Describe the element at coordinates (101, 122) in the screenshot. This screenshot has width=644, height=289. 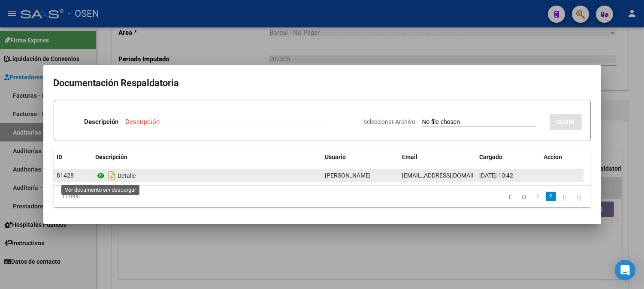
I see `p: Descripción` at that location.